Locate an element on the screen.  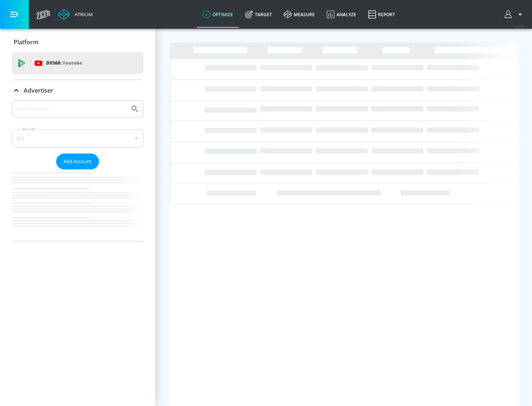
input: Search by name is located at coordinates (70, 109).